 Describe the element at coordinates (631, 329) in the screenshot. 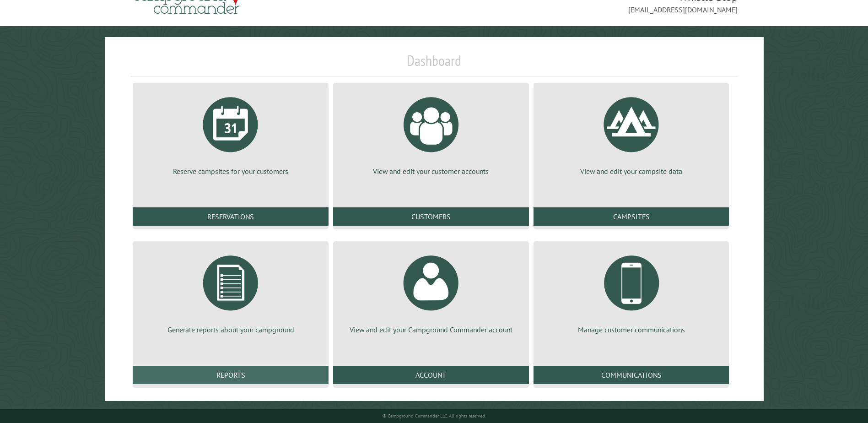

I see `p: Manage customer communications` at that location.